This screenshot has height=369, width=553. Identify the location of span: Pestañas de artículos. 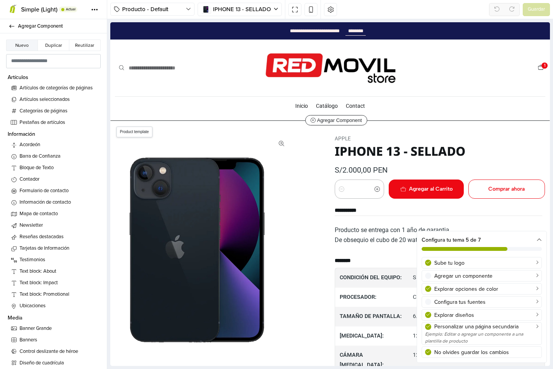
(58, 123).